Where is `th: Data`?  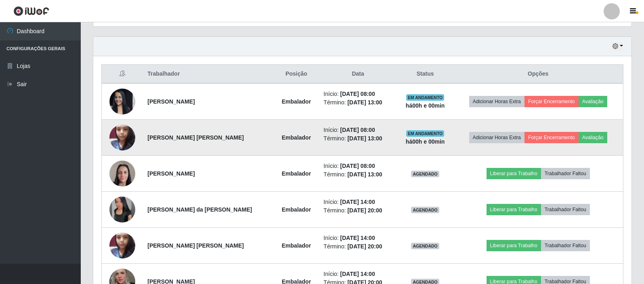
th: Data is located at coordinates (358, 74).